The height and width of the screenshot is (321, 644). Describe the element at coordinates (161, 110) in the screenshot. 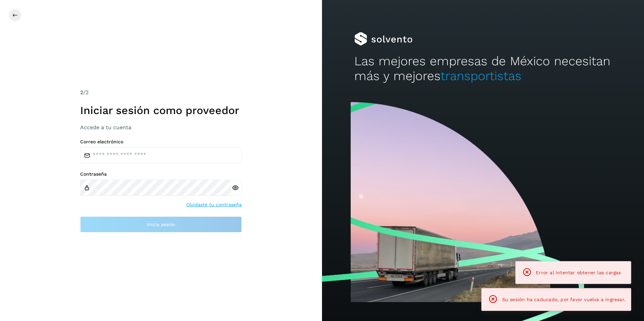

I see `h1: Iniciar sesión como proveedor` at that location.